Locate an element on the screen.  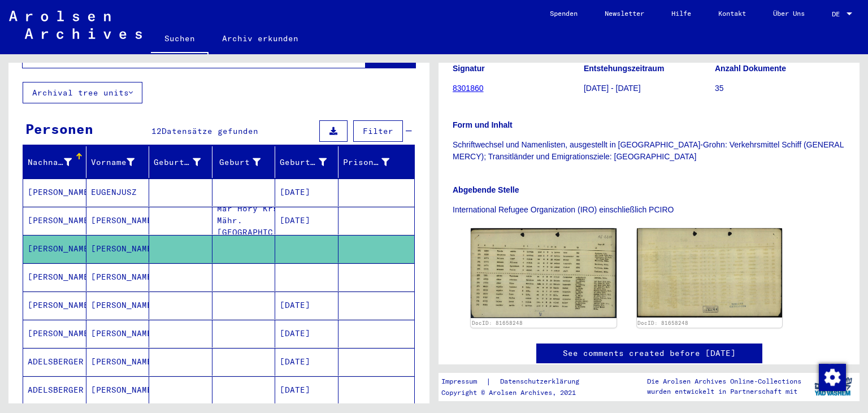
p: International Refugee Organization (IRO) einschließlich PCIRO is located at coordinates (648, 209).